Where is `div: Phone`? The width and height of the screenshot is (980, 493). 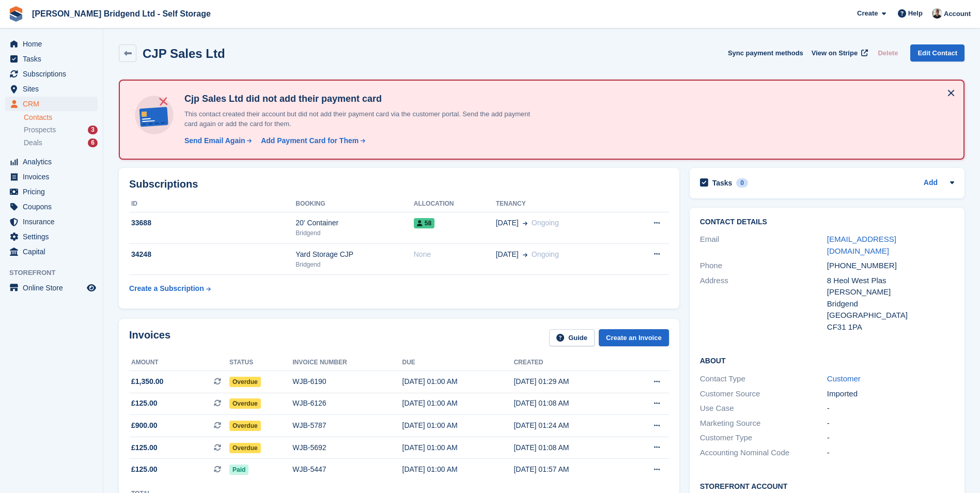
div: Phone is located at coordinates (764, 265).